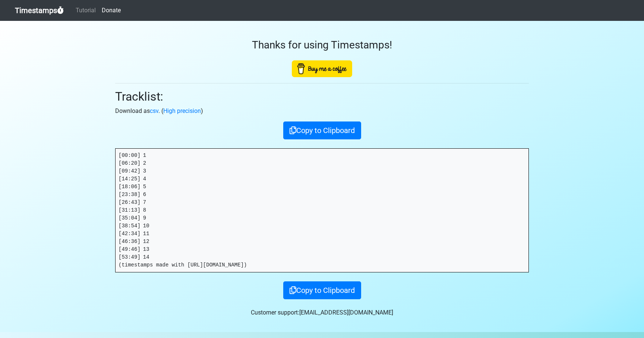 The width and height of the screenshot is (644, 338). I want to click on p: Download as . ( ), so click(322, 111).